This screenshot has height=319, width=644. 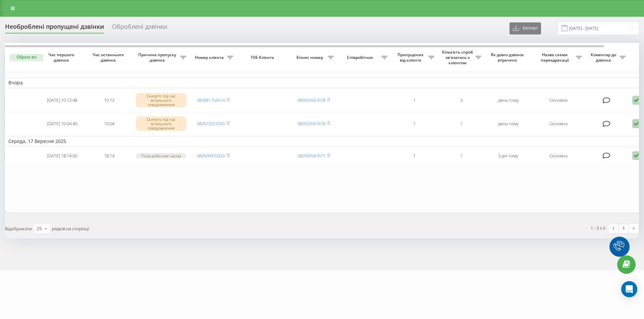 I want to click on span: Як довго дзвінок втрачено, so click(x=508, y=57).